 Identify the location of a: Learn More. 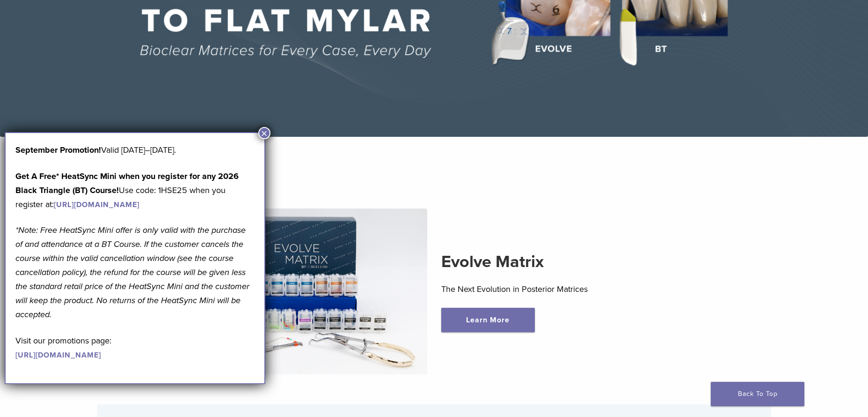
(488, 320).